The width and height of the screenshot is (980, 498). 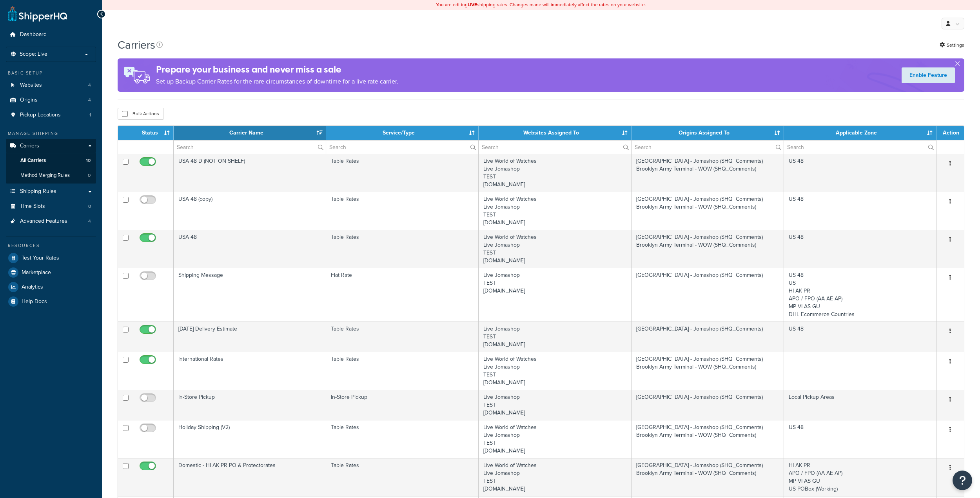 What do you see at coordinates (402, 133) in the screenshot?
I see `th: Service/Type: activate to sort column ascending` at bounding box center [402, 133].